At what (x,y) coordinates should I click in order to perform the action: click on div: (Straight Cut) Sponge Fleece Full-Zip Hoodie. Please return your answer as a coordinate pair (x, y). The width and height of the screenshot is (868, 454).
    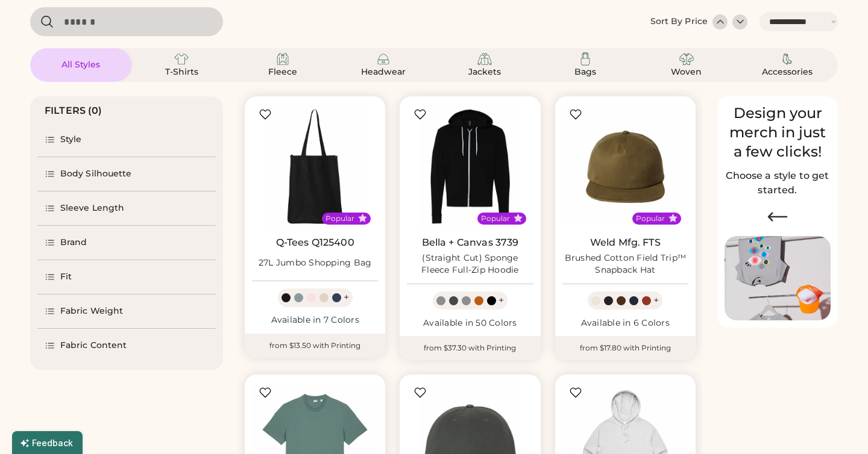
    Looking at the image, I should click on (469, 264).